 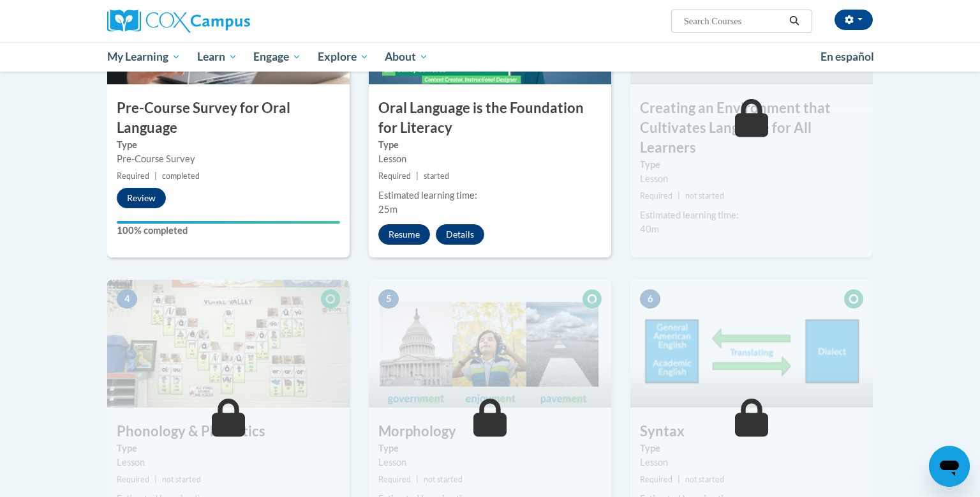 What do you see at coordinates (847, 56) in the screenshot?
I see `span: En español` at bounding box center [847, 56].